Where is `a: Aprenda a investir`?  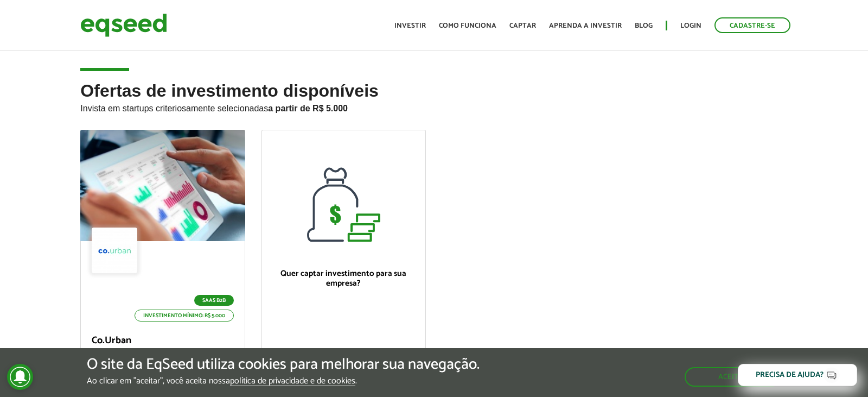
a: Aprenda a investir is located at coordinates (585, 25).